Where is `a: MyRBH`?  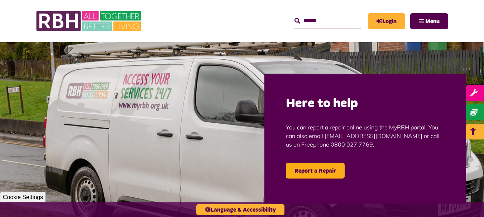
a: MyRBH is located at coordinates (386, 21).